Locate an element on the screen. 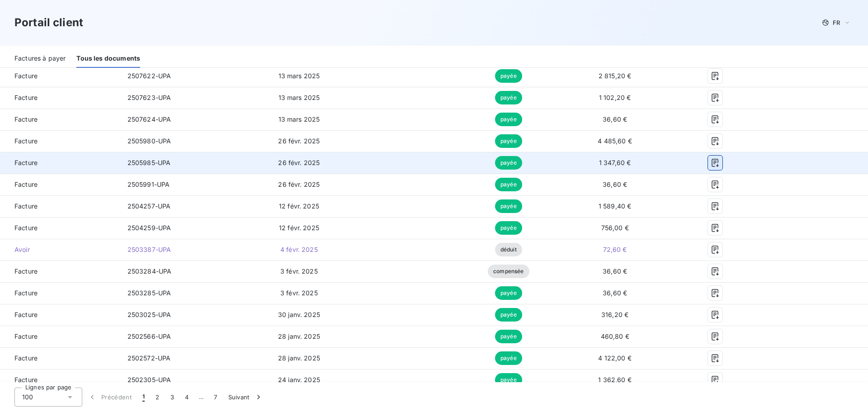  span: 2503025-UPA is located at coordinates (149, 314).